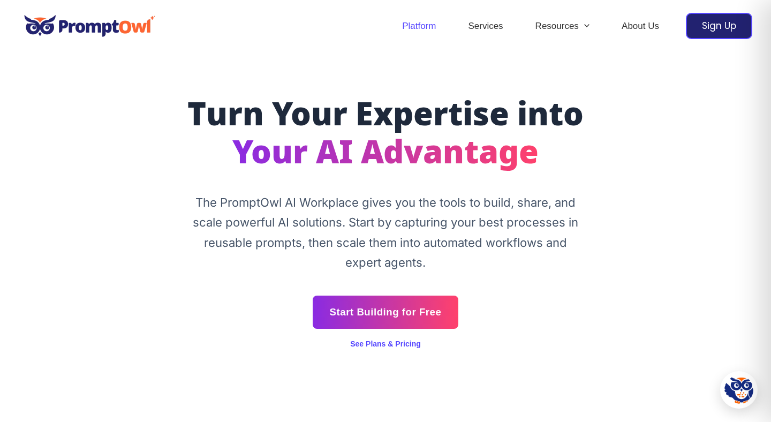  I want to click on span: Menu Toggle, so click(584, 26).